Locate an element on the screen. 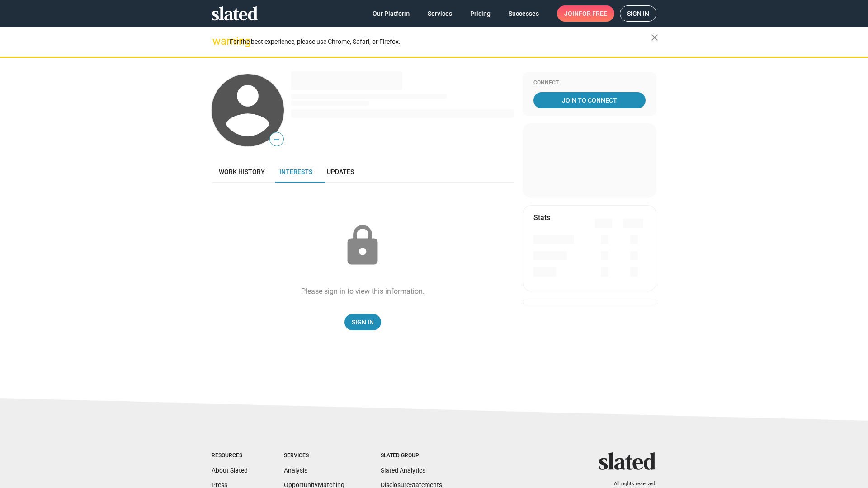  a: Sign In is located at coordinates (362, 322).